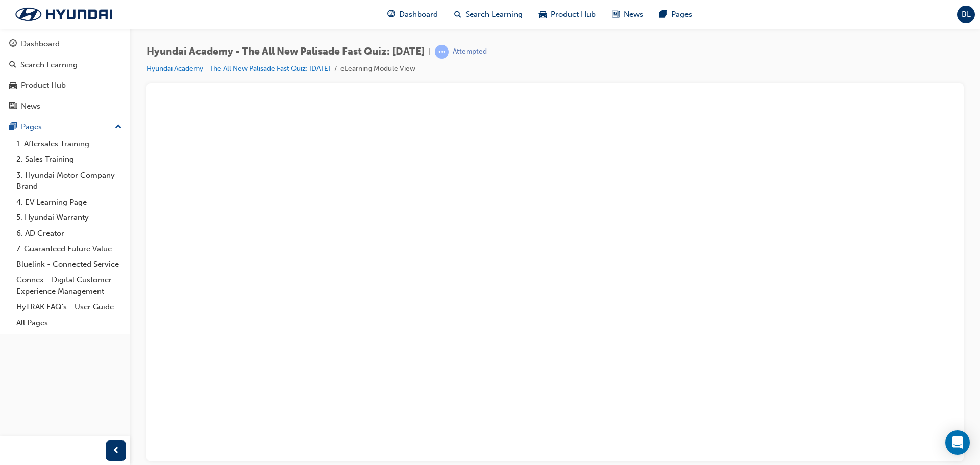 Image resolution: width=980 pixels, height=465 pixels. I want to click on a: All Pages, so click(69, 323).